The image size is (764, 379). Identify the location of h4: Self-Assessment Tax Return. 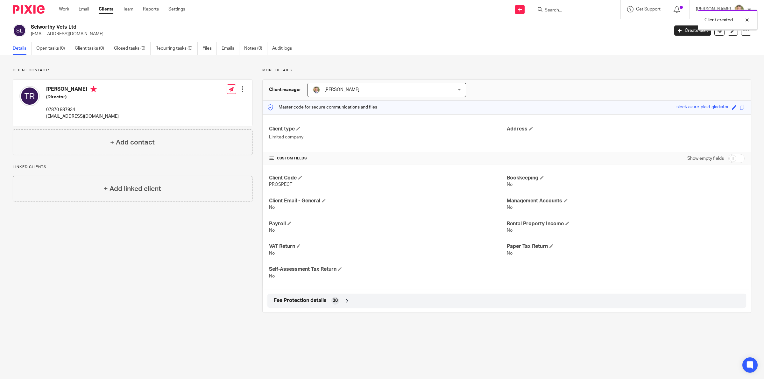
(388, 269).